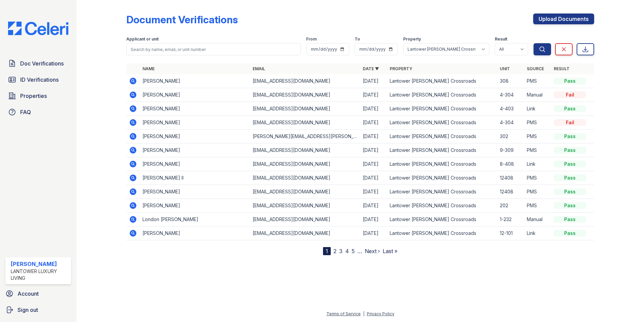 Image resolution: width=644 pixels, height=322 pixels. What do you see at coordinates (38, 112) in the screenshot?
I see `a: FAQ` at bounding box center [38, 112].